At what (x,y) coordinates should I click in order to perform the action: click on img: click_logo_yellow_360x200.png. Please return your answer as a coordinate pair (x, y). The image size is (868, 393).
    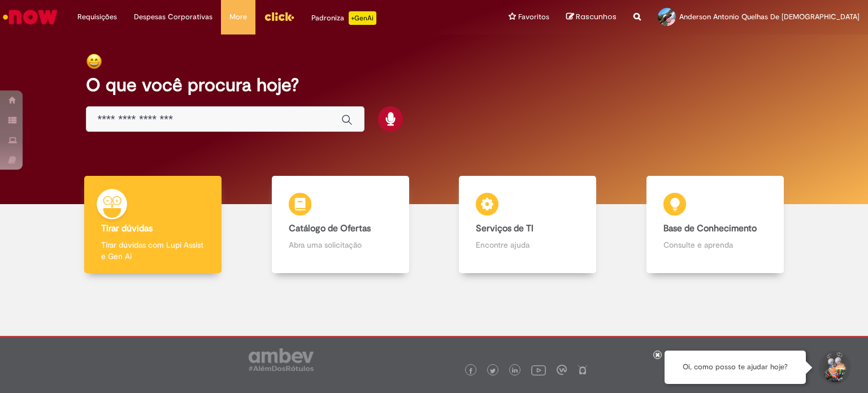
    Looking at the image, I should click on (279, 17).